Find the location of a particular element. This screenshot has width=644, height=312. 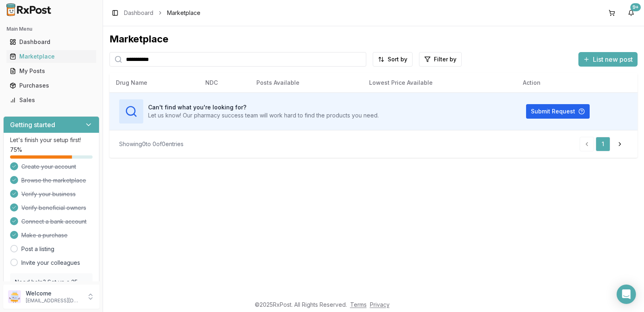

p: Let's finish your setup first! is located at coordinates (51, 140).